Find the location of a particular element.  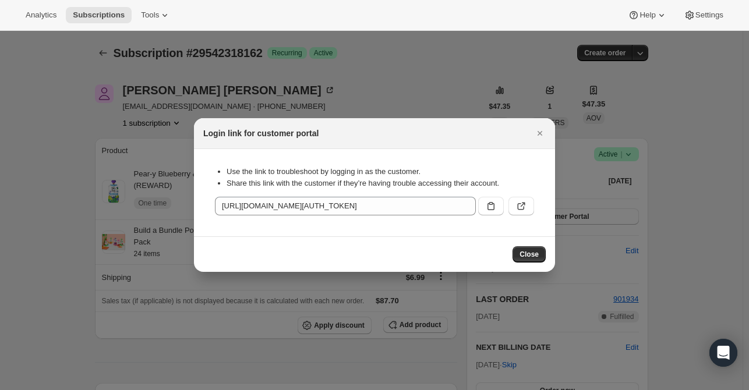

span: Analytics is located at coordinates (41, 15).